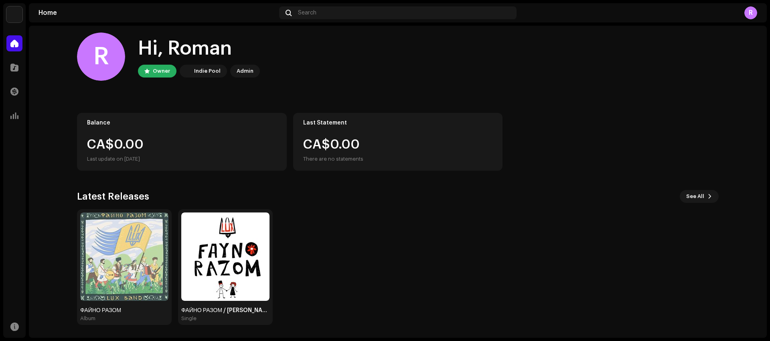 The image size is (770, 341). I want to click on div: Single, so click(189, 318).